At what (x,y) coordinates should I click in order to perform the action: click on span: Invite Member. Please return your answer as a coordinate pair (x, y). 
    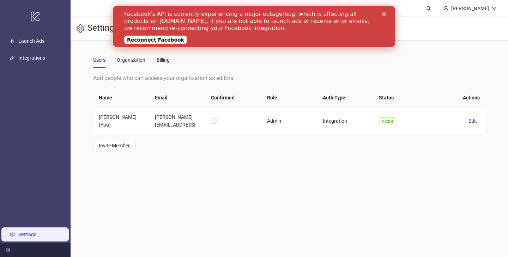
    Looking at the image, I should click on (114, 146).